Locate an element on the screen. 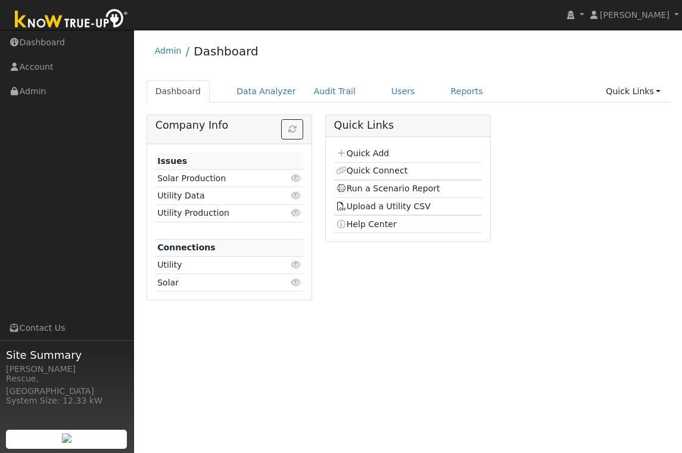 The height and width of the screenshot is (453, 682). a: Quick Connect is located at coordinates (372, 170).